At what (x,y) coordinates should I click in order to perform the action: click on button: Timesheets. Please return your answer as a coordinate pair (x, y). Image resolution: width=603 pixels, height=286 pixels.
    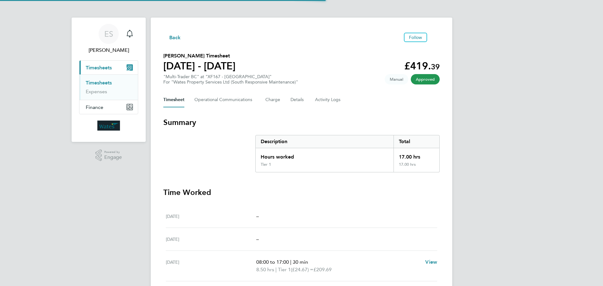
    Looking at the image, I should click on (109, 68).